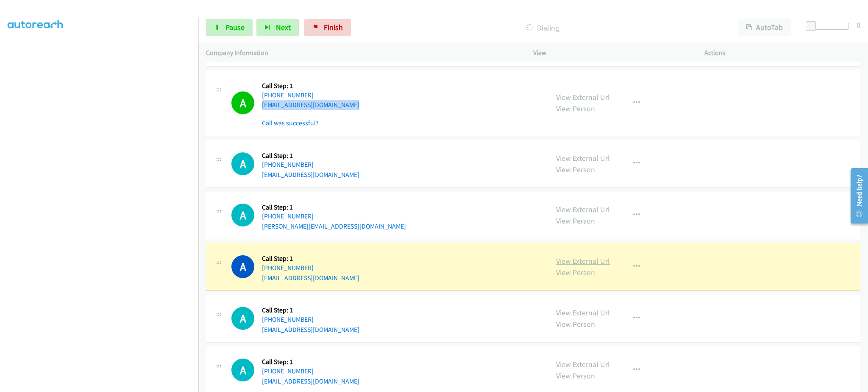 Image resolution: width=868 pixels, height=392 pixels. Describe the element at coordinates (235, 27) in the screenshot. I see `span: Pause` at that location.